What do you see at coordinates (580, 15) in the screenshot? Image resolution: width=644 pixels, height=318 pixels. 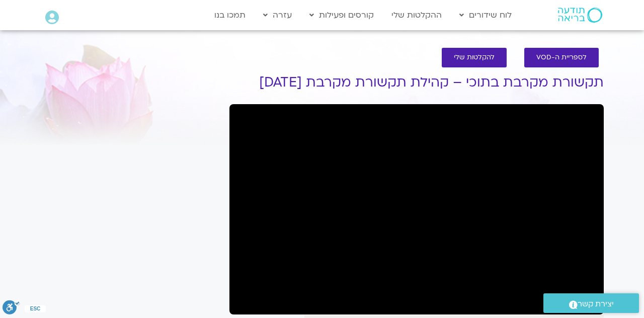 I see `img: תודעה בריאה` at bounding box center [580, 15].